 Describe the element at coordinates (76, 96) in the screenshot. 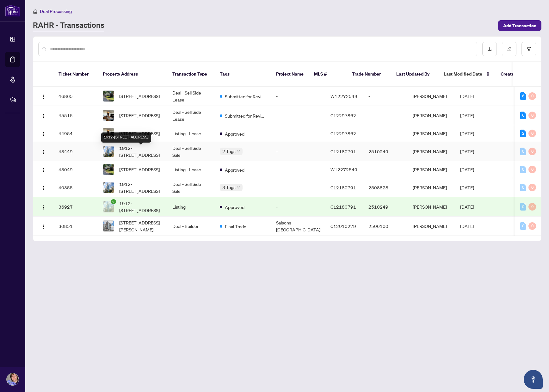

I see `td: 46865` at that location.